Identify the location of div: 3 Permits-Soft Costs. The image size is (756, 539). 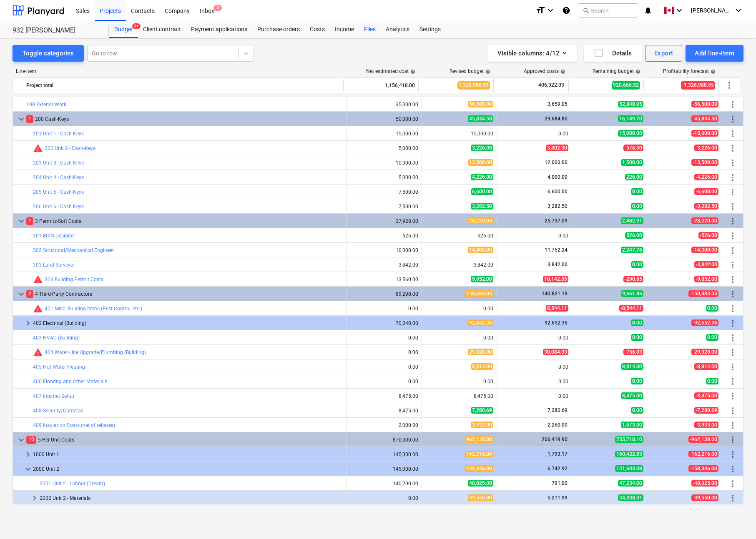
(184, 221).